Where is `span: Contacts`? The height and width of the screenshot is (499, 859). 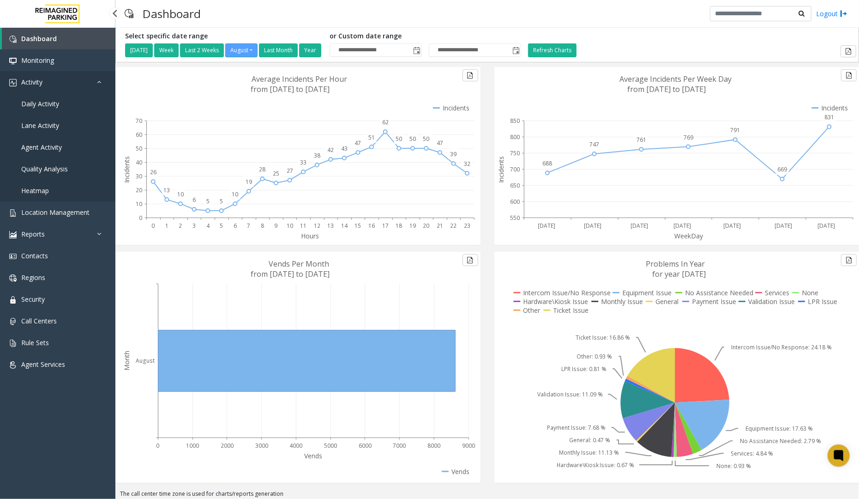 span: Contacts is located at coordinates (35, 255).